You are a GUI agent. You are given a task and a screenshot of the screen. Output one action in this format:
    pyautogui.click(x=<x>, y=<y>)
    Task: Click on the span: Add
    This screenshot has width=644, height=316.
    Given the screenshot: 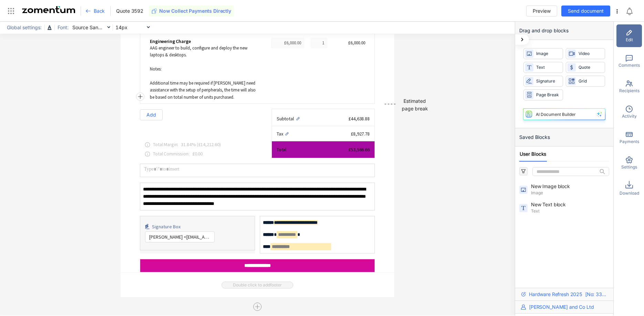 What is the action you would take?
    pyautogui.click(x=151, y=115)
    